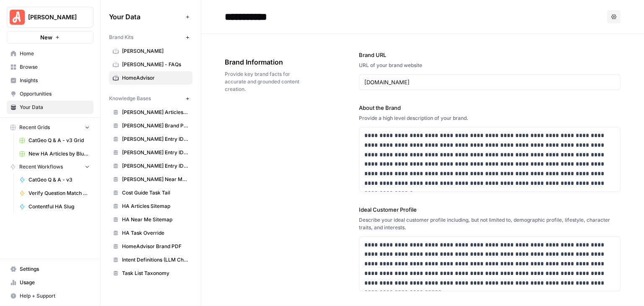 Image resolution: width=644 pixels, height=306 pixels. Describe the element at coordinates (59, 193) in the screenshot. I see `span: Verify Question Match Template` at that location.